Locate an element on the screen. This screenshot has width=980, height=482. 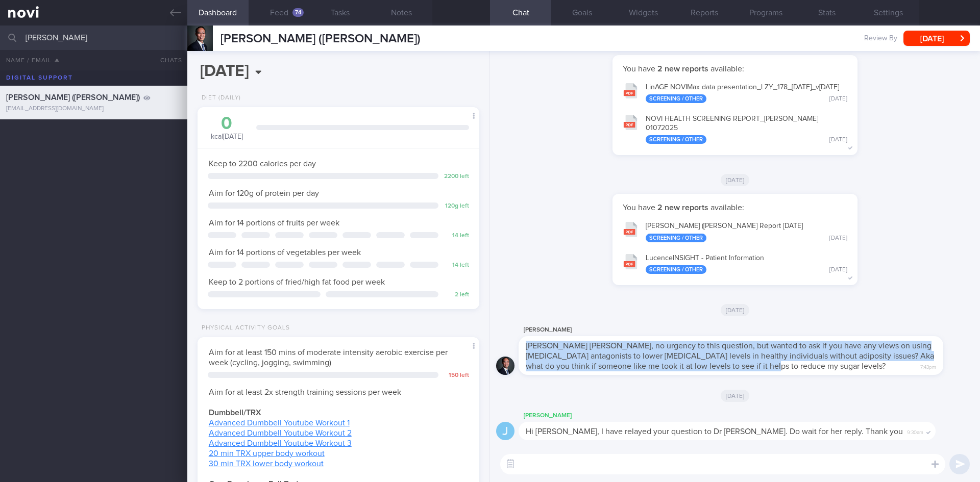
div: 2200 left is located at coordinates (456, 176).